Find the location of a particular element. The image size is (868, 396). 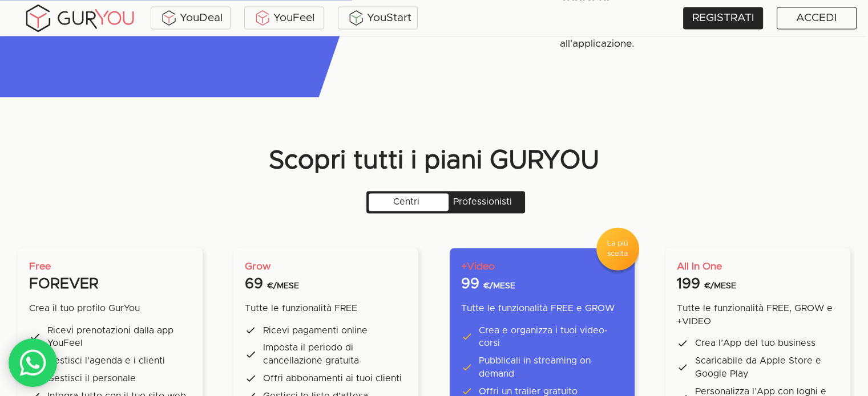

p: Grow is located at coordinates (258, 266).